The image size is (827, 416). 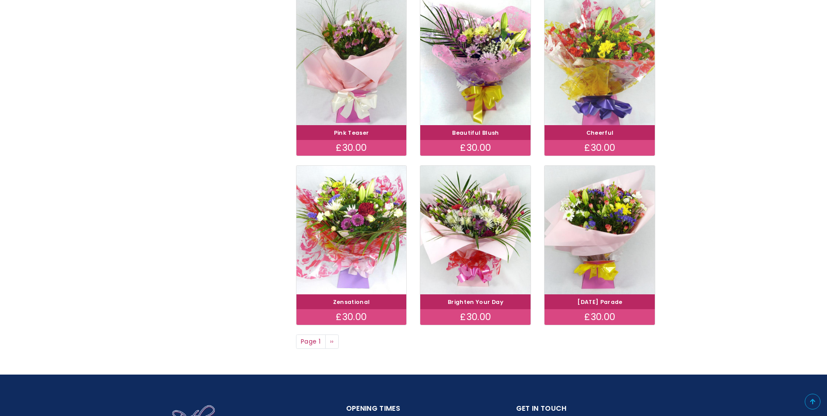 I want to click on a: Cheerful, so click(x=600, y=132).